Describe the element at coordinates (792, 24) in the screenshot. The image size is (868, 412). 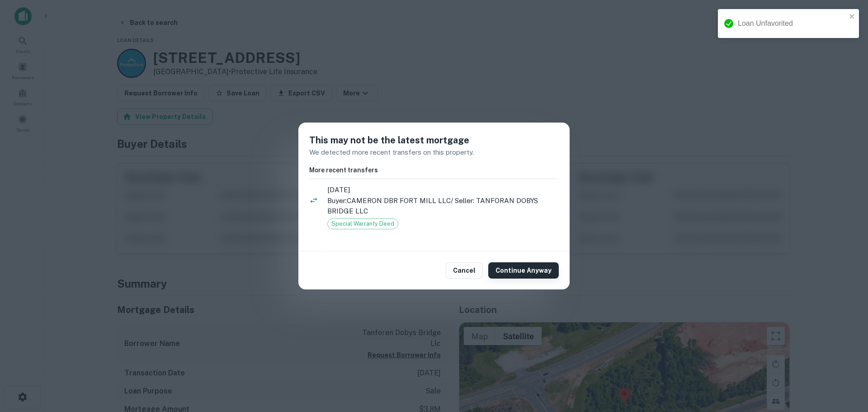
I see `div: Loan Unfavorited` at that location.